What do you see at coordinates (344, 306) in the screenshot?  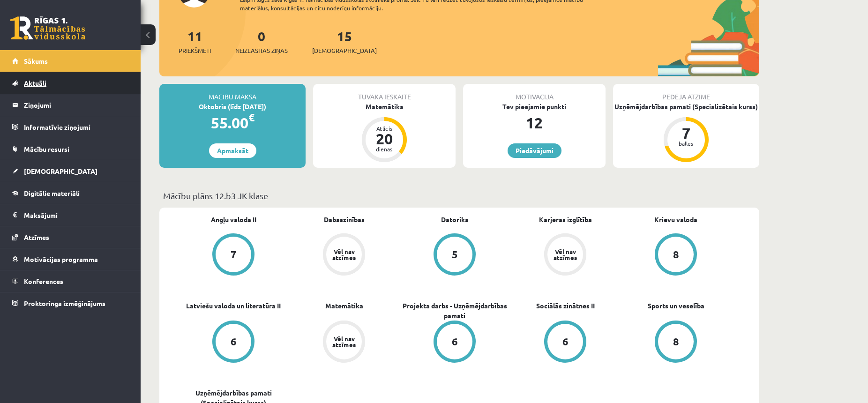 I see `a: Matemātika` at bounding box center [344, 306].